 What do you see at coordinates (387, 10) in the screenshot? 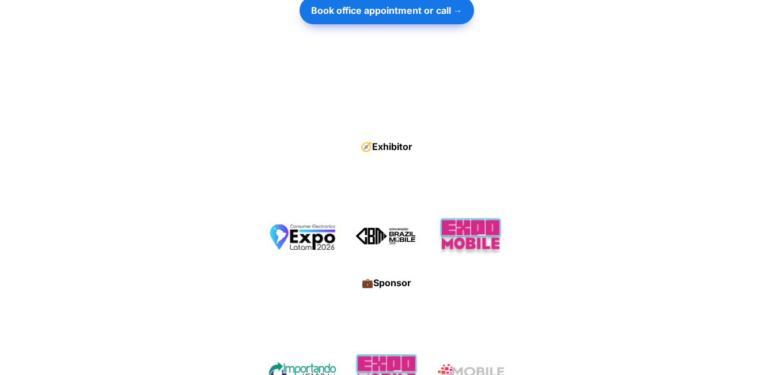
I see `strong: Book office appointment or call →` at bounding box center [387, 10].